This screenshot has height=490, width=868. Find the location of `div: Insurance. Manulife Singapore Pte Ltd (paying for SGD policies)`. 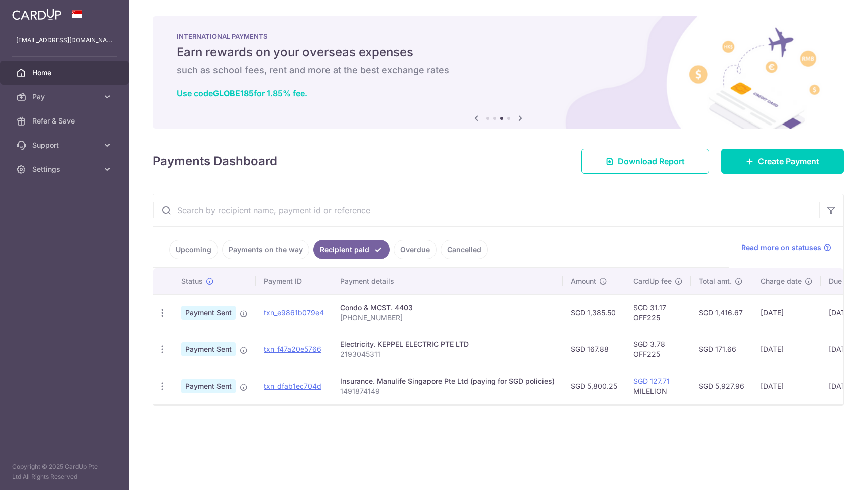

div: Insurance. Manulife Singapore Pte Ltd (paying for SGD policies) is located at coordinates (447, 381).